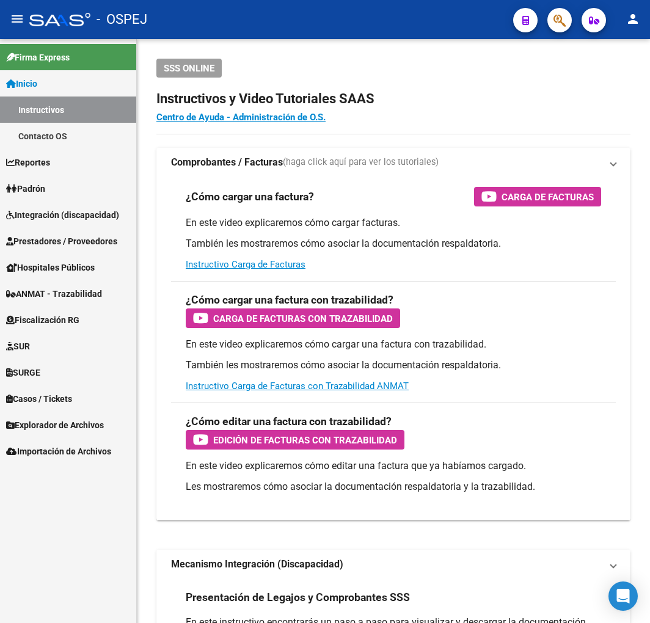  Describe the element at coordinates (62, 241) in the screenshot. I see `span: Prestadores / Proveedores` at that location.